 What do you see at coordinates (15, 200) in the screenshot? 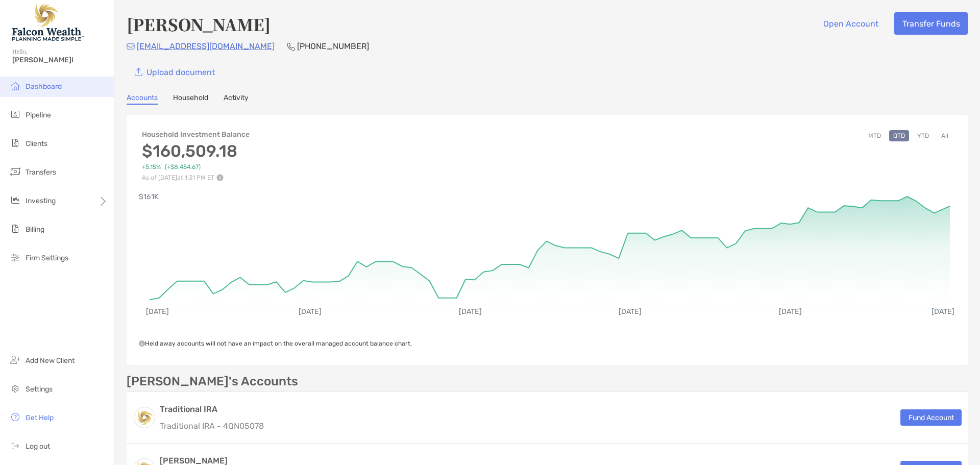
I see `img: investing icon` at bounding box center [15, 200].